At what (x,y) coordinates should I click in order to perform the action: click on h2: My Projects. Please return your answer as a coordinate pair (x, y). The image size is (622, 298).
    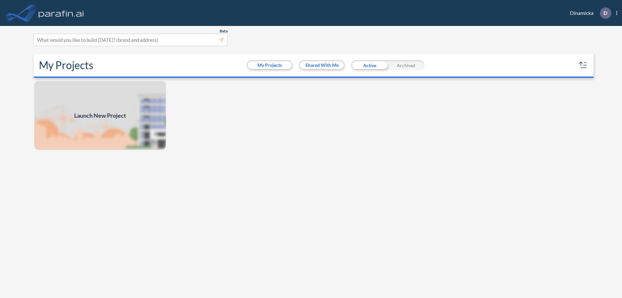
    Looking at the image, I should click on (66, 65).